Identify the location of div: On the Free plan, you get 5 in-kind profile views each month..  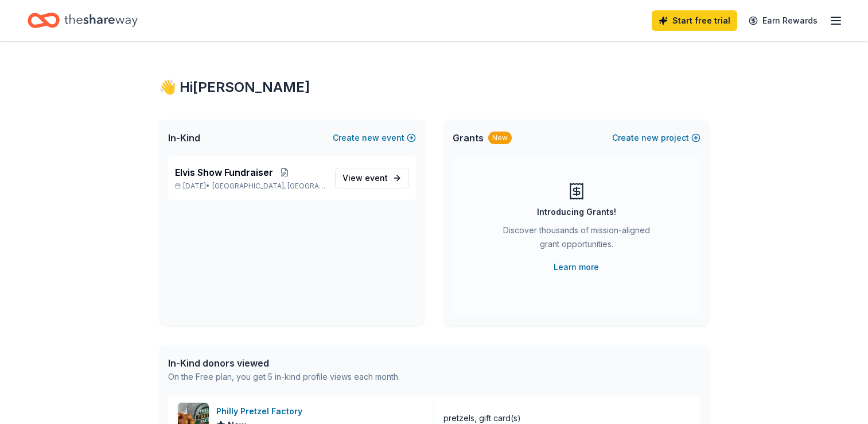
(284, 377).